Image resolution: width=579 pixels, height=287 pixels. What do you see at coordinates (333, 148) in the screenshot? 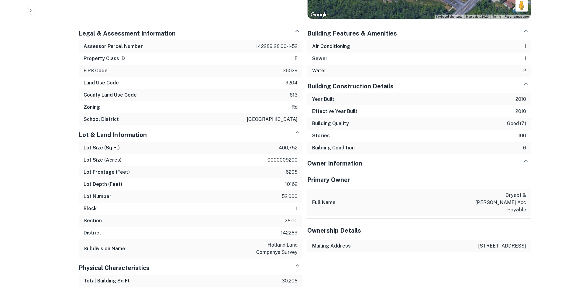
I see `h6: Building Condition` at bounding box center [333, 148].